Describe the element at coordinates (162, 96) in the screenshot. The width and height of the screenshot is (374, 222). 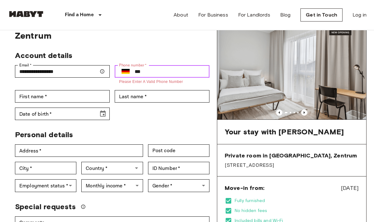
I see `div: Last name` at that location.